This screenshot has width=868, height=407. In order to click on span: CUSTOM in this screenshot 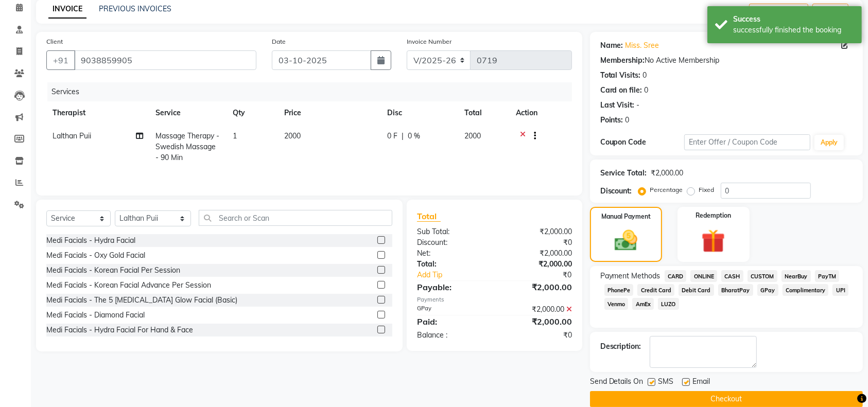, I will do `click(762, 276)`.